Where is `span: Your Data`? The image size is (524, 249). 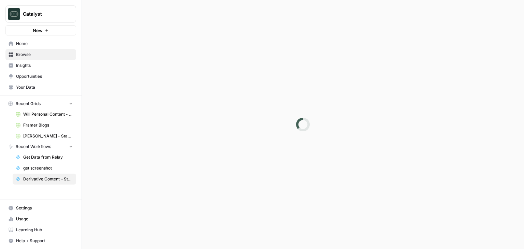
span: Your Data is located at coordinates (44, 87).